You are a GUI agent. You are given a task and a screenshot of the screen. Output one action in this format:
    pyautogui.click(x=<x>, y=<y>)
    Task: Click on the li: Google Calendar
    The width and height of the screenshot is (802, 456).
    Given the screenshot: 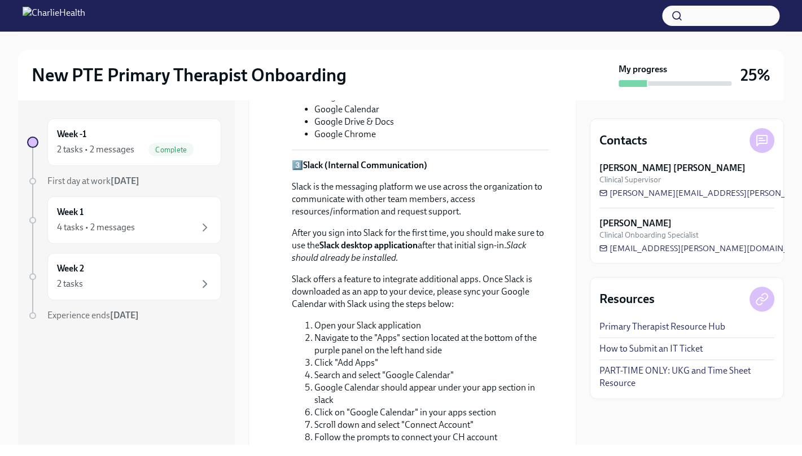 What is the action you would take?
    pyautogui.click(x=431, y=110)
    